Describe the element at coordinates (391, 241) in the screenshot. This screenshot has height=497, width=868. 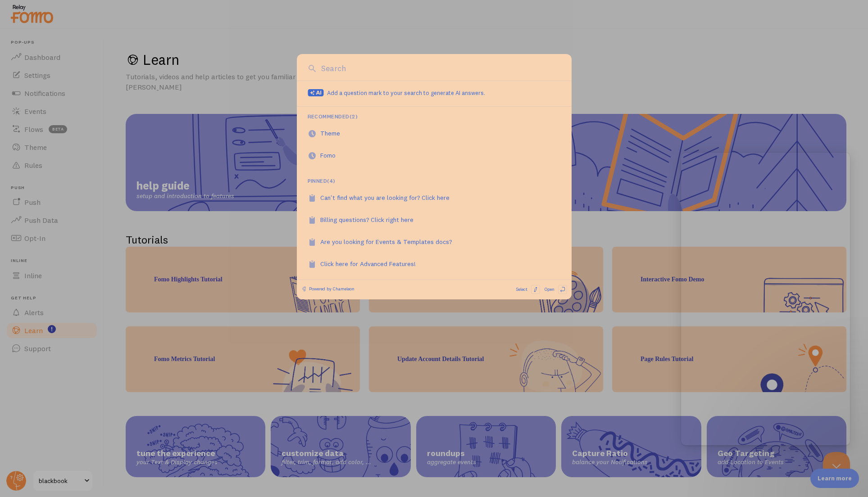
I see `div: Are you looking for Events & Templates docs?` at that location.